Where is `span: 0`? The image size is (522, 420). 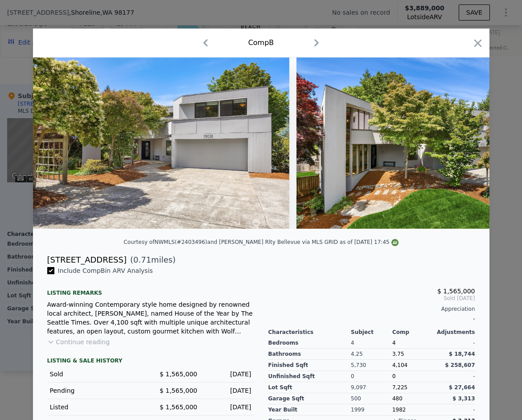
span: 0 is located at coordinates (394, 377).